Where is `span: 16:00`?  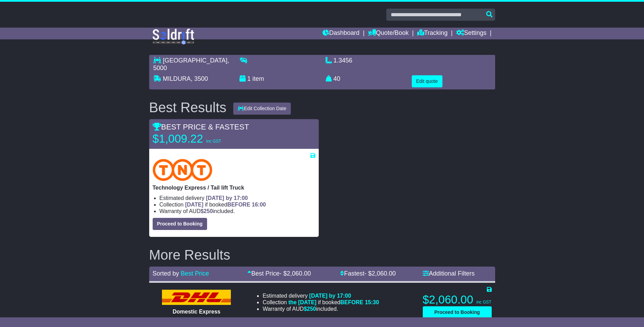 span: 16:00 is located at coordinates (258, 204).